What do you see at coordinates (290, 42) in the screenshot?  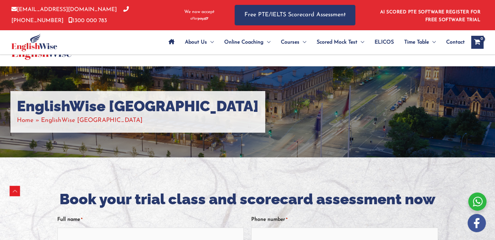 I see `span: Courses` at bounding box center [290, 42].